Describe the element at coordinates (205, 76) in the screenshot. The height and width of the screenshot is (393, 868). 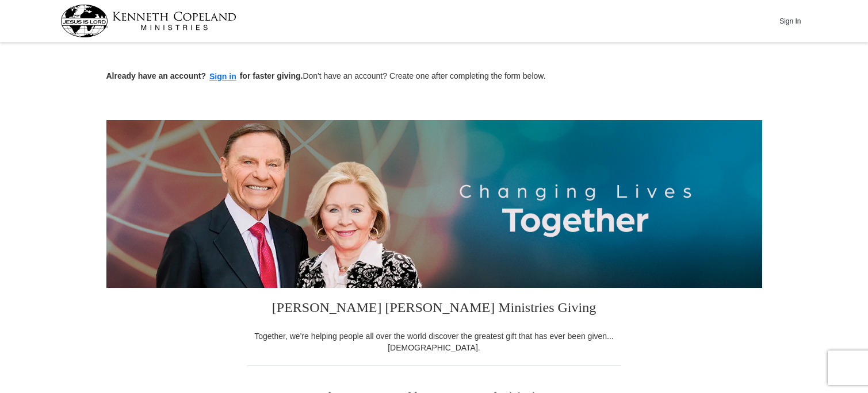
I see `strong: Already have an account? for faster giving.` at that location.